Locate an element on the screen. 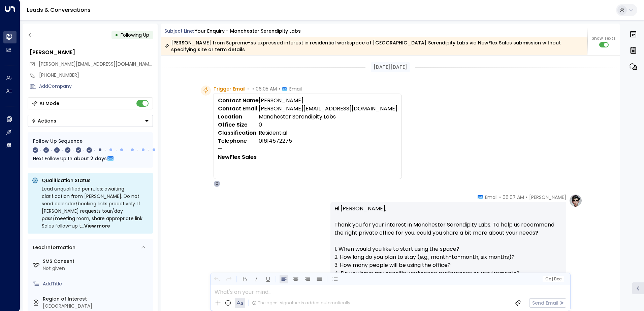 The image size is (644, 311). span: Following Up is located at coordinates (135, 35).